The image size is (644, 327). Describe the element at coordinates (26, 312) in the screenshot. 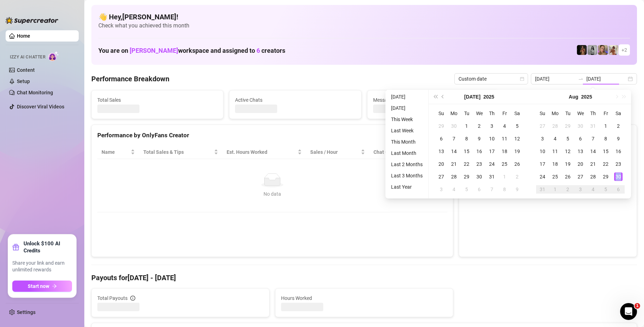

I see `a: Settings` at that location.